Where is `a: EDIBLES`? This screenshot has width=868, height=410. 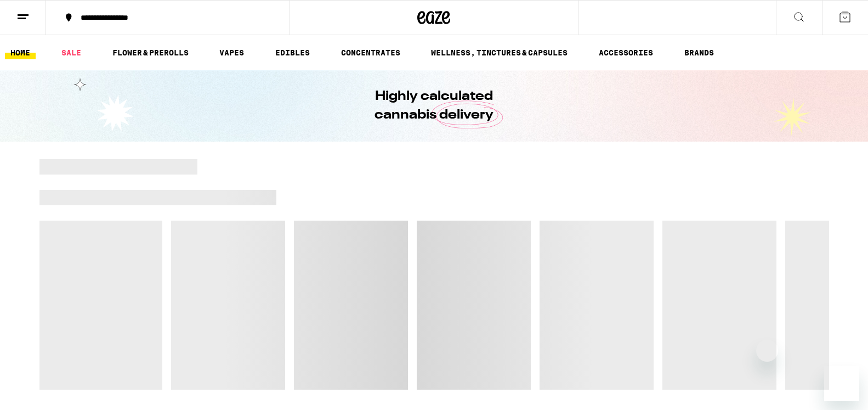
a: EDIBLES is located at coordinates (292, 53).